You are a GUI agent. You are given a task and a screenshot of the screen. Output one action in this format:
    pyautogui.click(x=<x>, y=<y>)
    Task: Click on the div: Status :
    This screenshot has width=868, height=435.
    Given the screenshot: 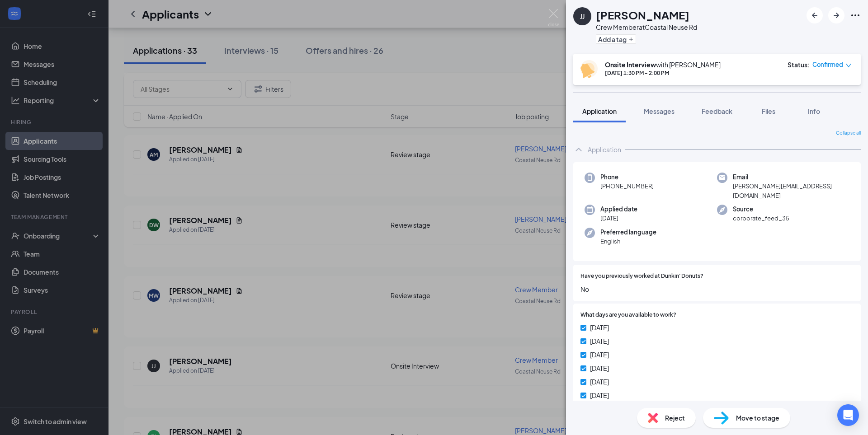 What is the action you would take?
    pyautogui.click(x=798, y=65)
    